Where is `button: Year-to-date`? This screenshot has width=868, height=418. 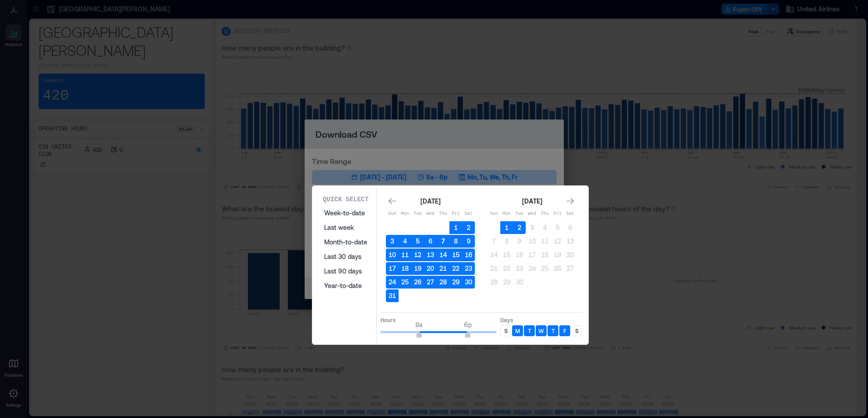
button: Year-to-date is located at coordinates (346, 286).